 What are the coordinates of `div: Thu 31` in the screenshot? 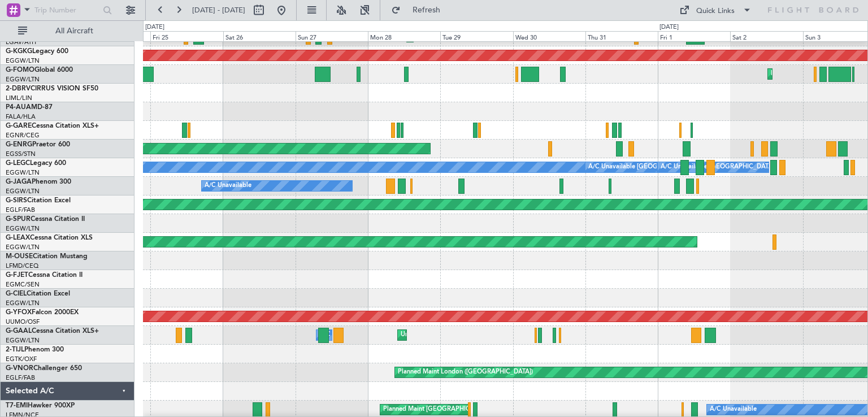 It's located at (622, 36).